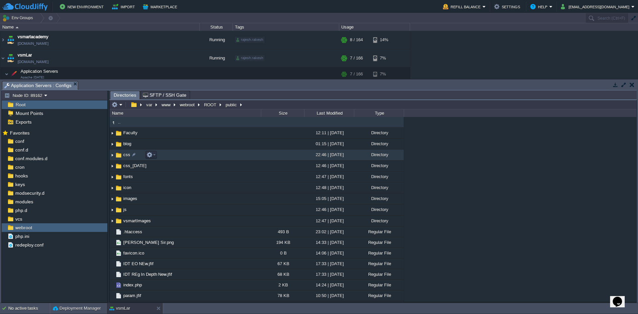  I want to click on a: images, so click(130, 198).